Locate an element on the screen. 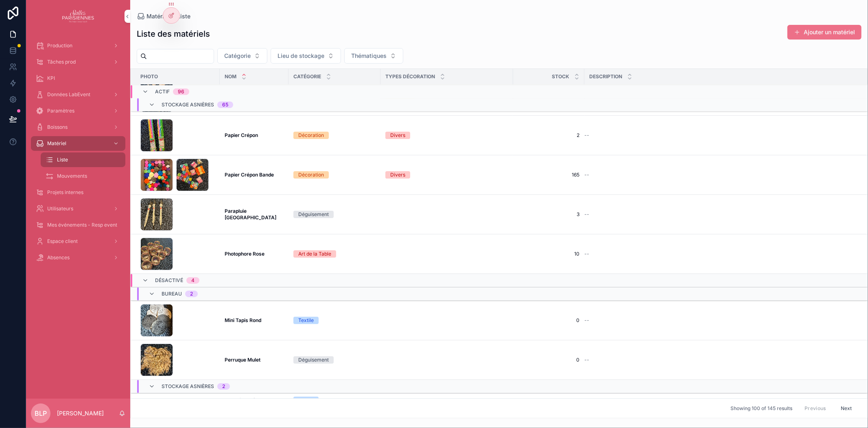 Image resolution: width=868 pixels, height=428 pixels. a: Matériel is located at coordinates (153, 16).